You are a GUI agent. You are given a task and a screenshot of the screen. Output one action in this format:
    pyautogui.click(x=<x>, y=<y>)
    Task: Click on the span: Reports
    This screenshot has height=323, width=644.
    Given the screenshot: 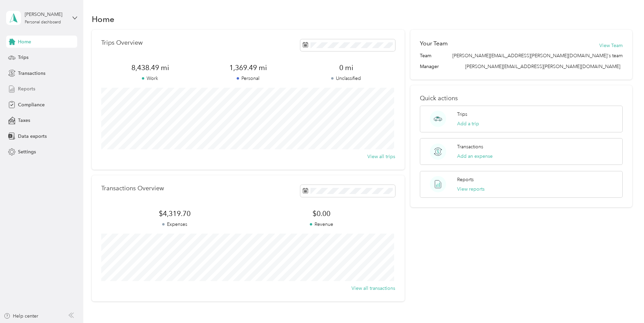 What is the action you would take?
    pyautogui.click(x=27, y=89)
    